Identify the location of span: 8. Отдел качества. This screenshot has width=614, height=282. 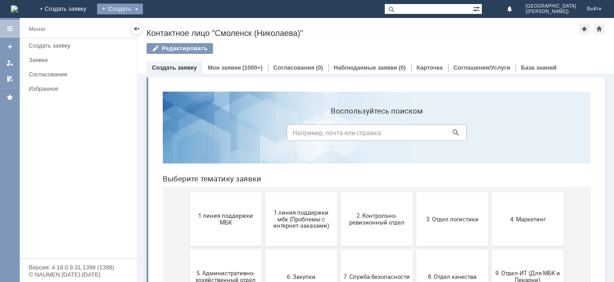
(296, 192).